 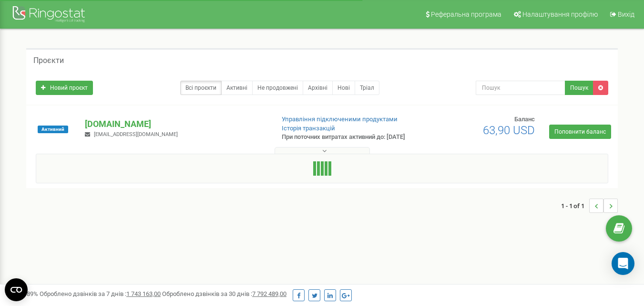 I want to click on a: Поповнити баланс, so click(x=580, y=132).